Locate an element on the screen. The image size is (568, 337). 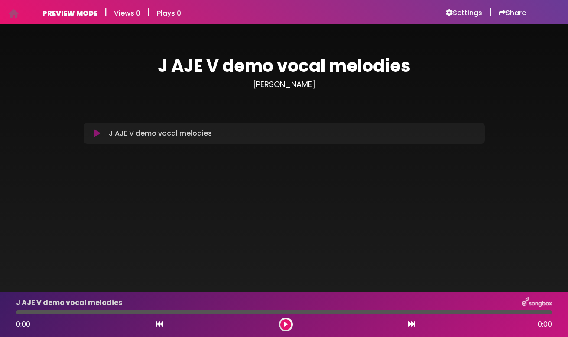
h6: Share is located at coordinates (512, 13).